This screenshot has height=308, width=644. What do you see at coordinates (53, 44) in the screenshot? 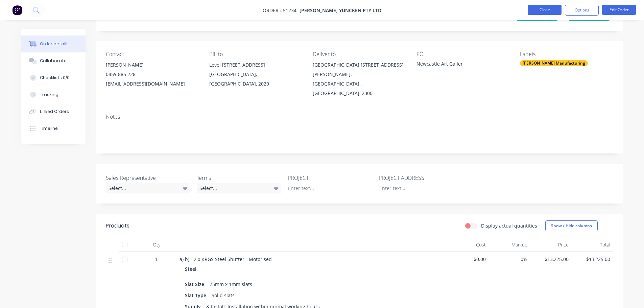
I see `button: Order details` at bounding box center [53, 44].